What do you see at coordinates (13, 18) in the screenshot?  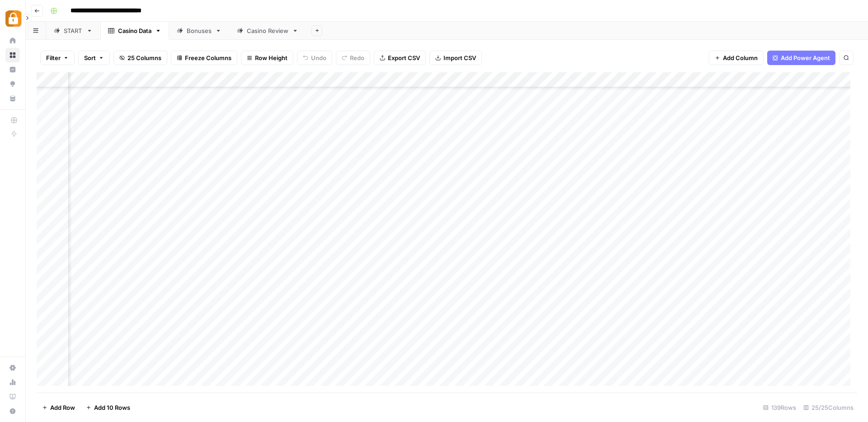 I see `button: Workspace: Adzz` at bounding box center [13, 18].